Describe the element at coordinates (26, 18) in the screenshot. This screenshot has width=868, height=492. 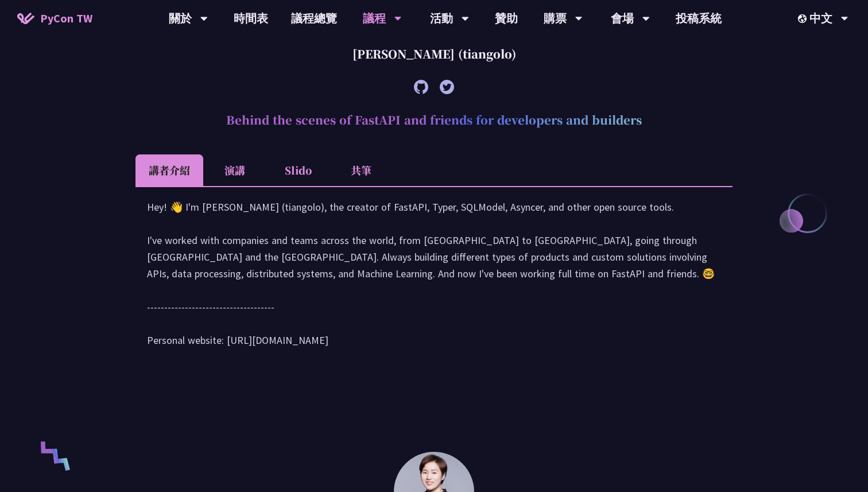
I see `img: Home icon of PyCon TW 2025` at that location.